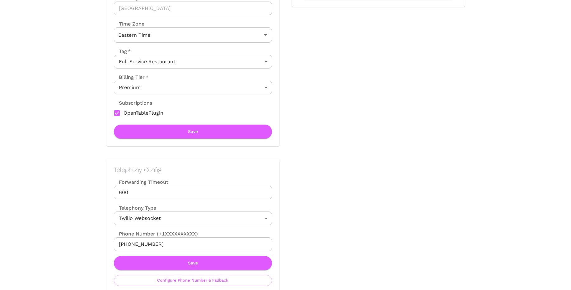 Image resolution: width=571 pixels, height=290 pixels. Describe the element at coordinates (193, 62) in the screenshot. I see `div: Full Service Restaurant` at that location.